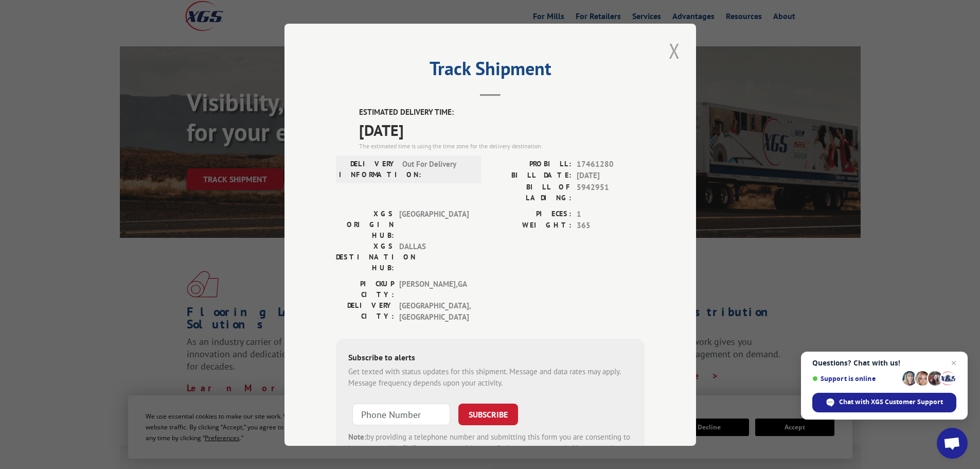 This screenshot has height=469, width=980. What do you see at coordinates (531, 176) in the screenshot?
I see `label: BILL DATE:` at bounding box center [531, 176].